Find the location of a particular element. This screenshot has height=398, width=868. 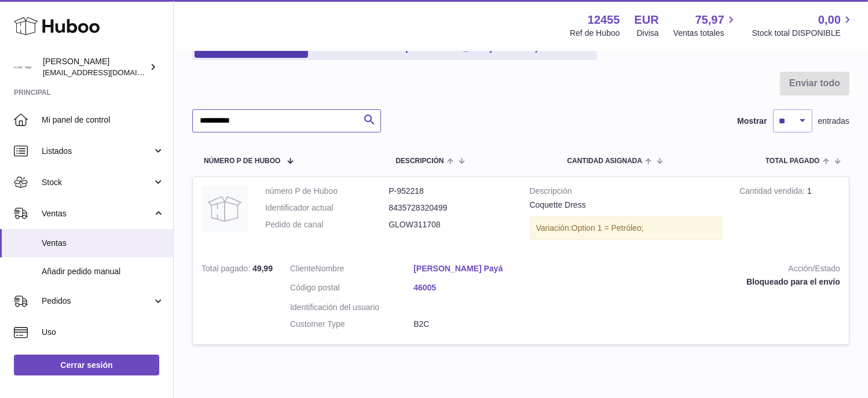

span: Total pagado is located at coordinates (793, 161).